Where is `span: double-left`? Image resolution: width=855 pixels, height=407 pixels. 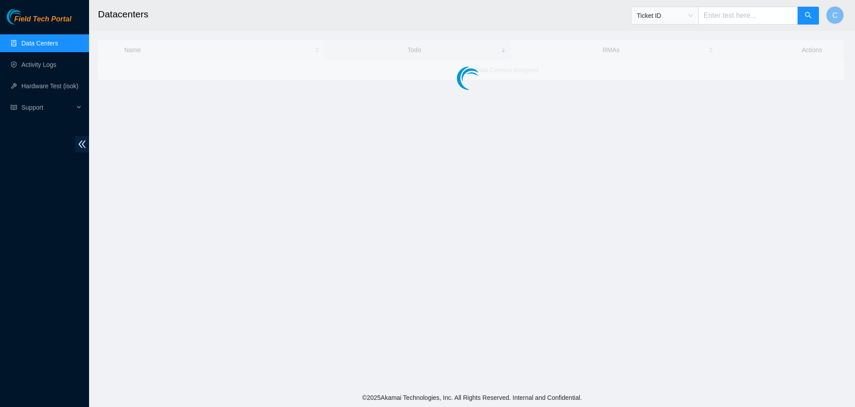 span: double-left is located at coordinates (82, 144).